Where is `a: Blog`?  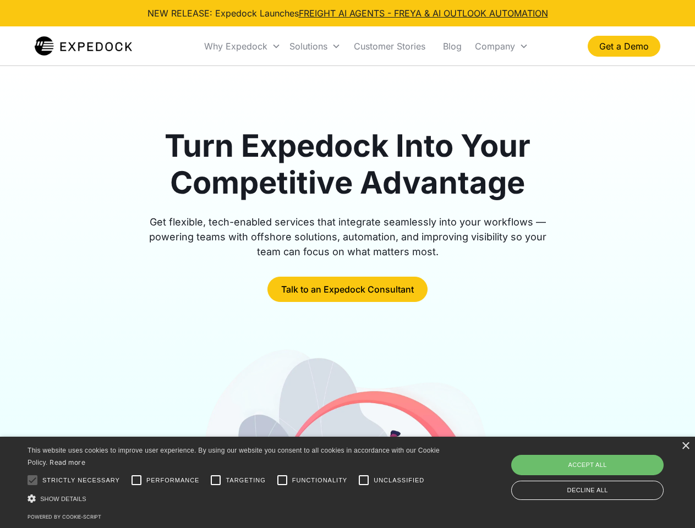 a: Blog is located at coordinates (452, 46).